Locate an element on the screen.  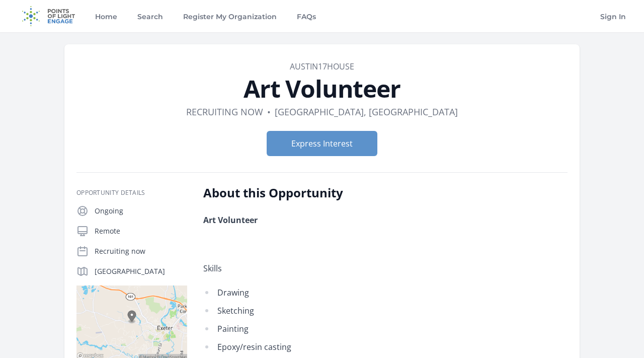
dd: Recruiting now is located at coordinates (225, 112).